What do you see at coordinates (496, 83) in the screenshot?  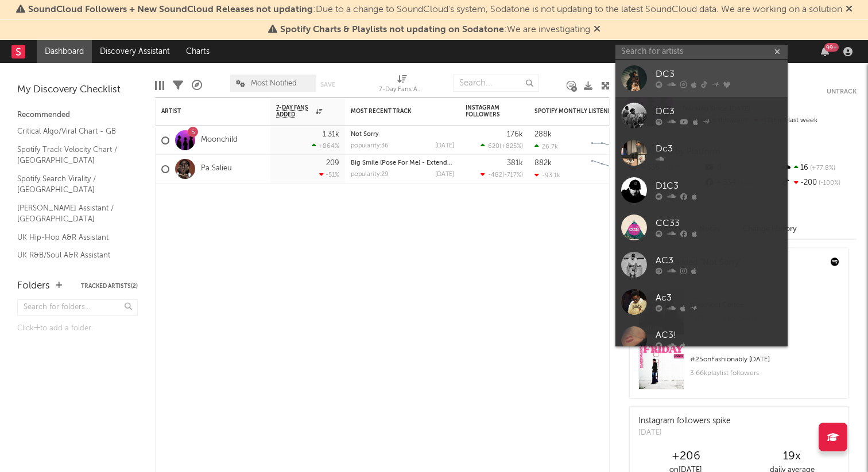 I see `input: Search...` at bounding box center [496, 83].